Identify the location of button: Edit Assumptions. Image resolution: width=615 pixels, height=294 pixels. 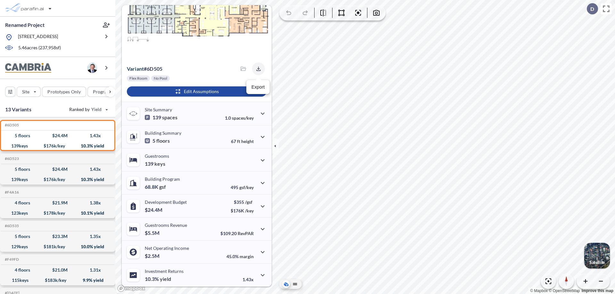
(197, 92).